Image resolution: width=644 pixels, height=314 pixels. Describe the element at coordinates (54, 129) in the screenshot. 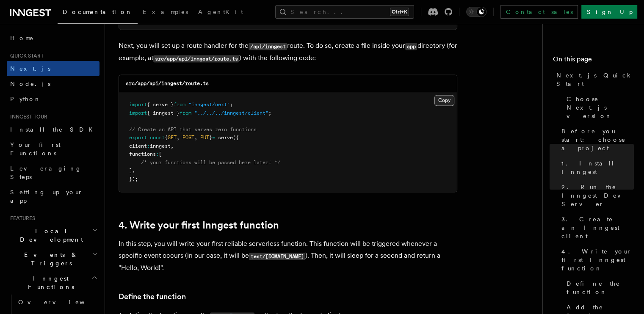

I see `span: Install the SDK` at that location.